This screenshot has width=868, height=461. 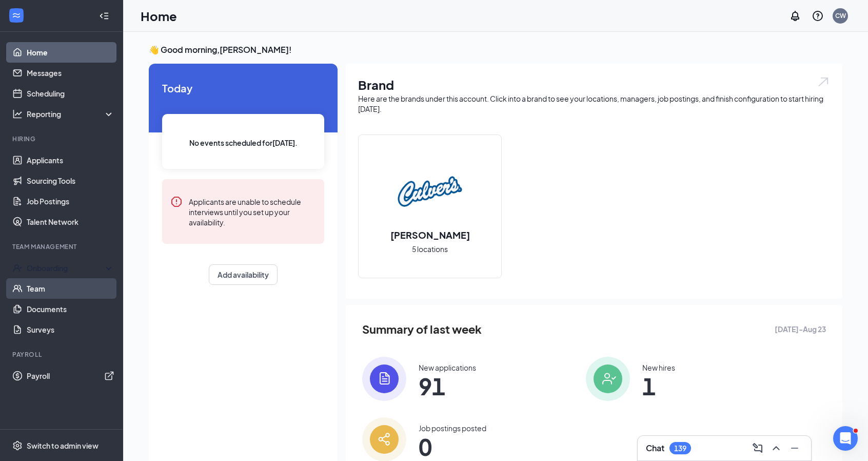 What do you see at coordinates (158, 16) in the screenshot?
I see `h1: Home` at bounding box center [158, 16].